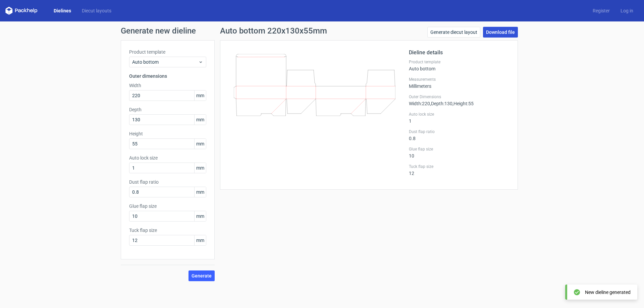 Image resolution: width=644 pixels, height=308 pixels. What do you see at coordinates (463, 104) in the screenshot?
I see `span: , Height : 55` at bounding box center [463, 104].